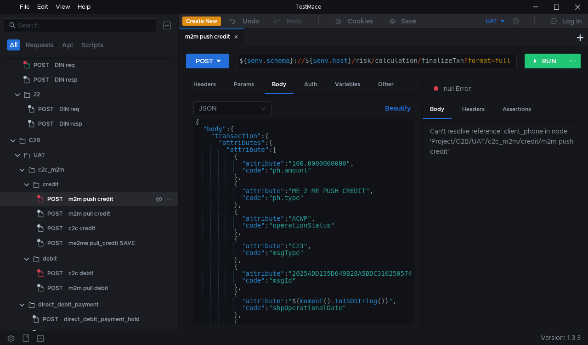 This screenshot has width=588, height=345. I want to click on button: POST, so click(207, 61).